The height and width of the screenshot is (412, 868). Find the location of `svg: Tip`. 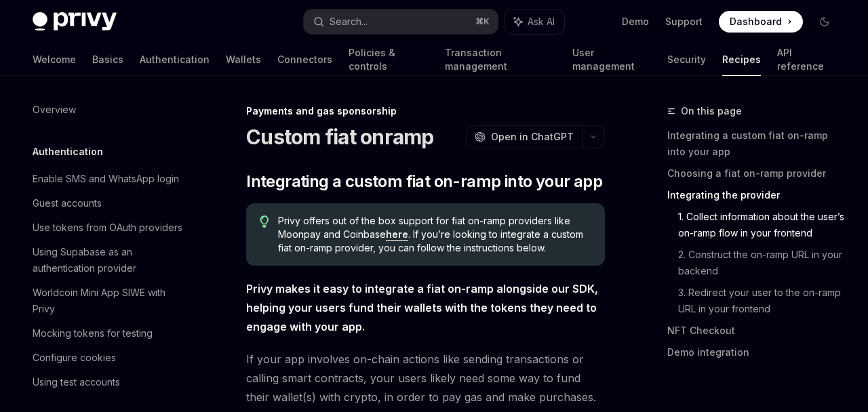

svg: Tip is located at coordinates (264, 222).